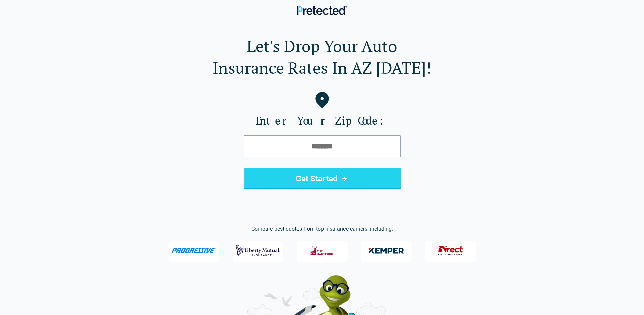 The image size is (644, 315). Describe the element at coordinates (194, 251) in the screenshot. I see `img: Progressive` at that location.